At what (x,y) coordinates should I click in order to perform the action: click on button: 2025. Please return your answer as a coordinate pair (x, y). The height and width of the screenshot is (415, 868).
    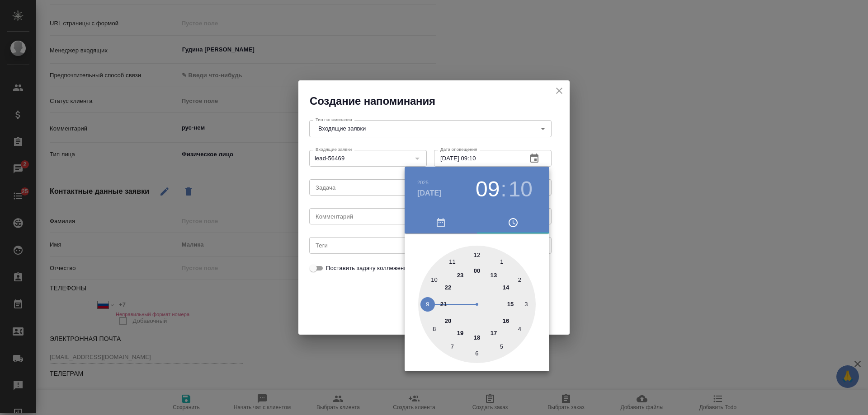
    Looking at the image, I should click on (423, 182).